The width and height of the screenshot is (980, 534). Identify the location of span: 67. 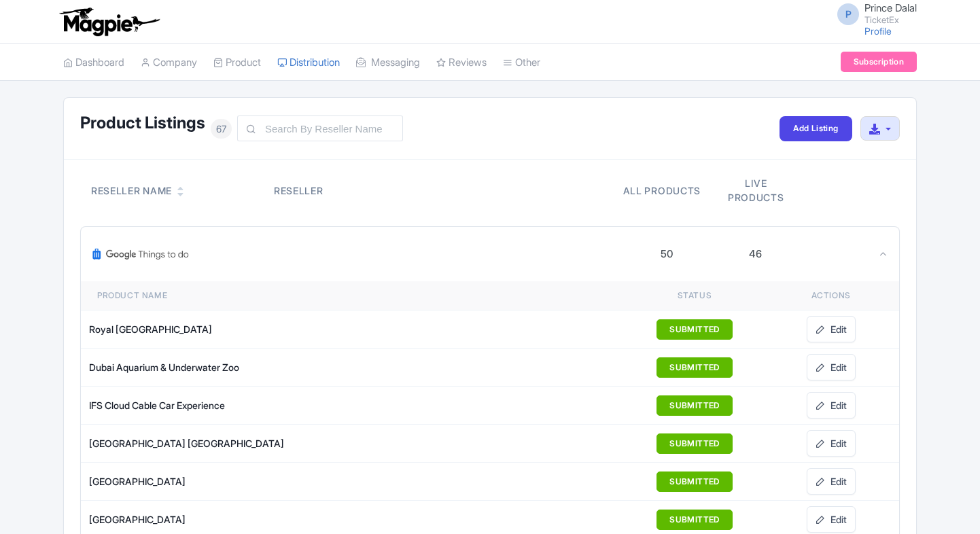
(221, 128).